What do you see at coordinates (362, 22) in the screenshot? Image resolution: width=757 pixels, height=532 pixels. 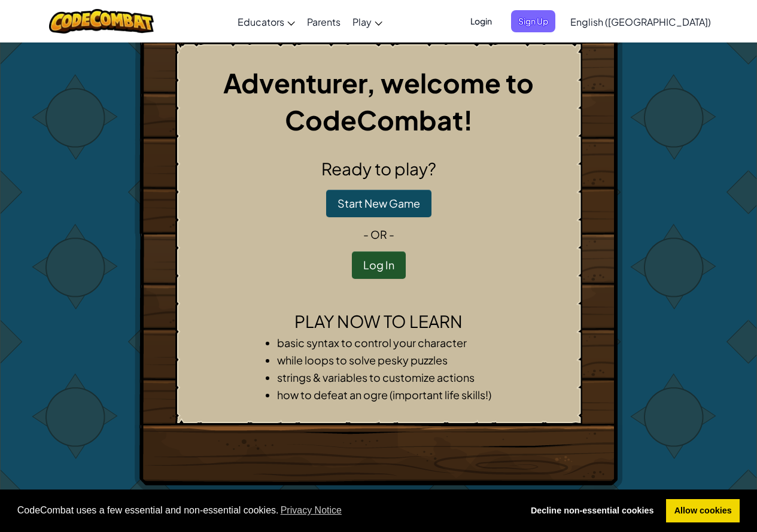 I see `span: Play` at bounding box center [362, 22].